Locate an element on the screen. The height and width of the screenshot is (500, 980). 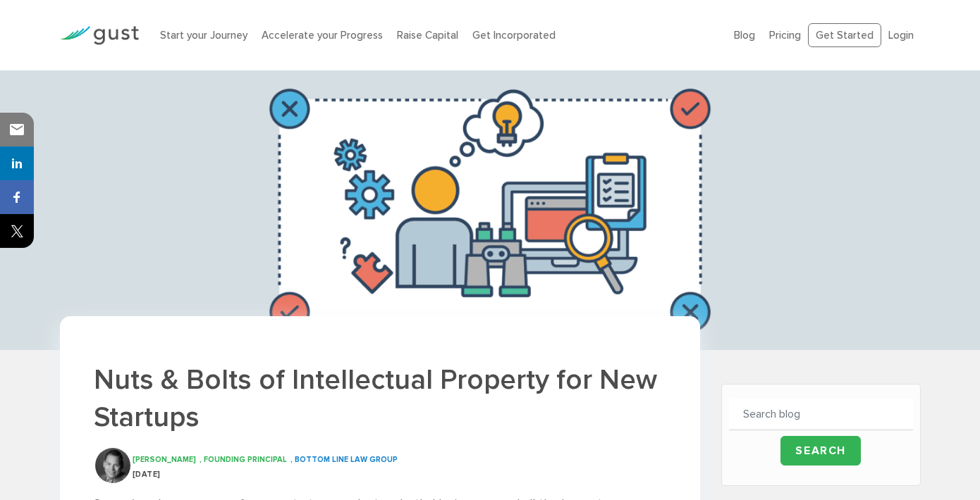
a: Get Incorporated is located at coordinates (514, 35).